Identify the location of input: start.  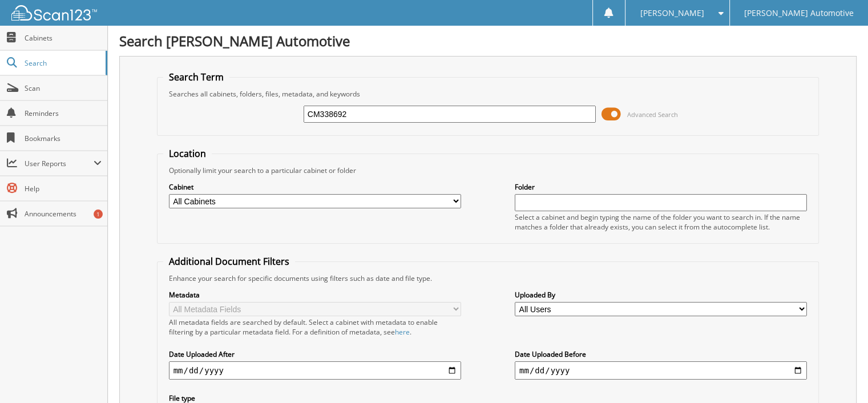
(315, 371).